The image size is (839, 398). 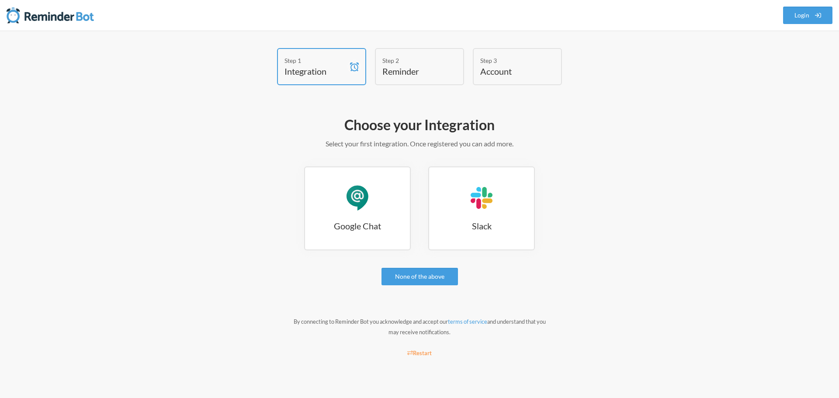 What do you see at coordinates (468, 322) in the screenshot?
I see `a: terms of service` at bounding box center [468, 322].